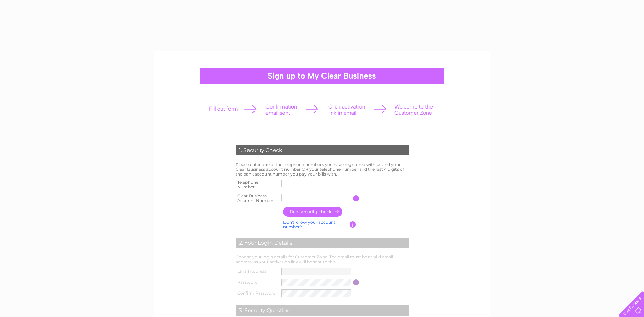 This screenshot has width=644, height=317. What do you see at coordinates (322, 259) in the screenshot?
I see `td: Choose your login details for Customer Zone. The email must be a valid email address, as your act...` at bounding box center [322, 259].